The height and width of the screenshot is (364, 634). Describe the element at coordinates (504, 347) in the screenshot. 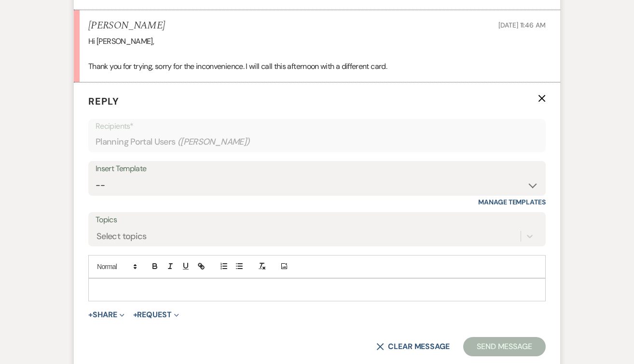

I see `button: Send Message` at that location.